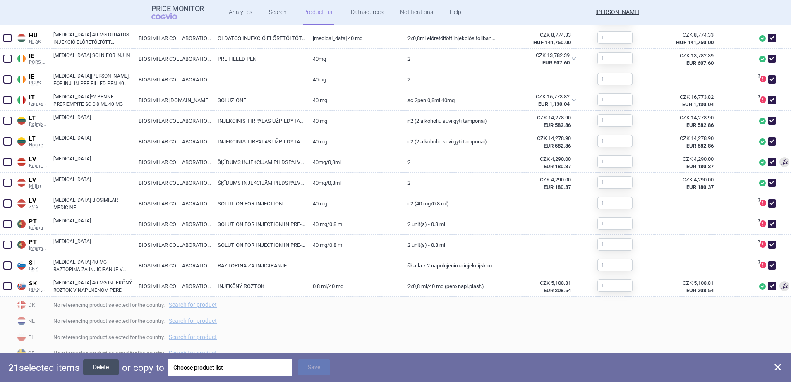 This screenshot has width=791, height=382. Describe the element at coordinates (38, 42) in the screenshot. I see `span: NEAK` at that location.